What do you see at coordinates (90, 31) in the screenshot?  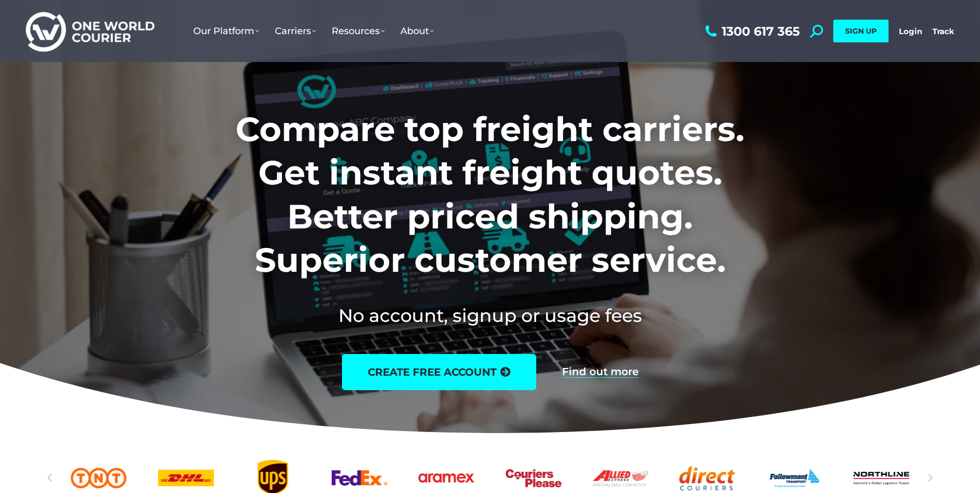 I see `img: One World Courier` at bounding box center [90, 31].